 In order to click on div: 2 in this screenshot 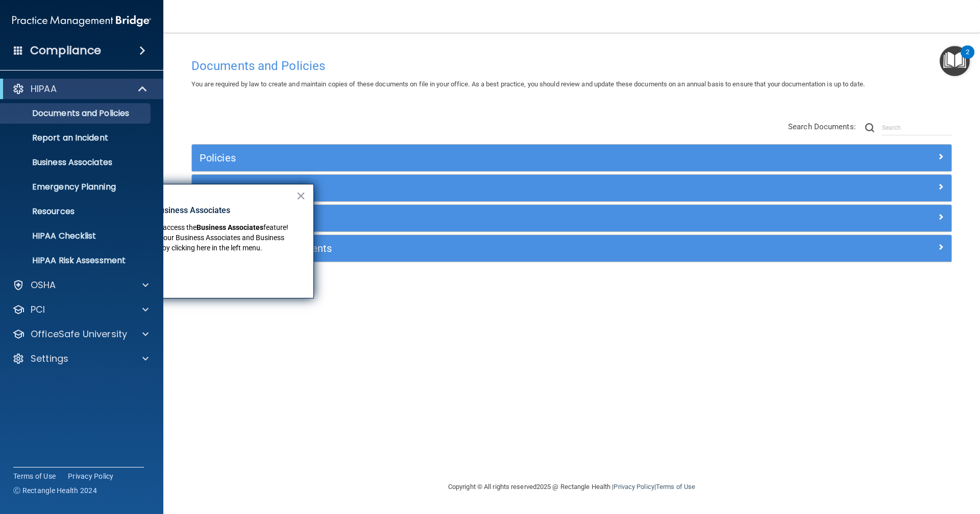, I will do `click(968, 59)`.